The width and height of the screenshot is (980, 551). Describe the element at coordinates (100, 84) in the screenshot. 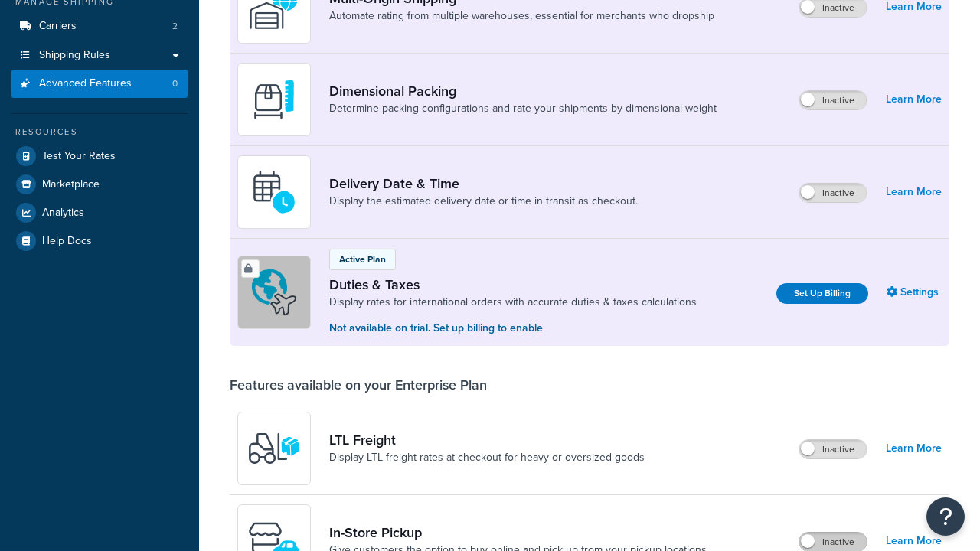

I see `li: Advanced Features` at that location.